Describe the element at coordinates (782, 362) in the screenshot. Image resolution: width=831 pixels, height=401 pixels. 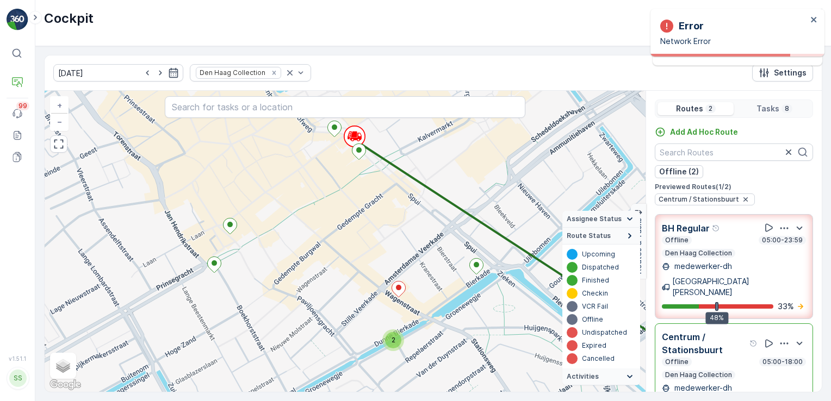
I see `p: 05:00-18:00` at that location.